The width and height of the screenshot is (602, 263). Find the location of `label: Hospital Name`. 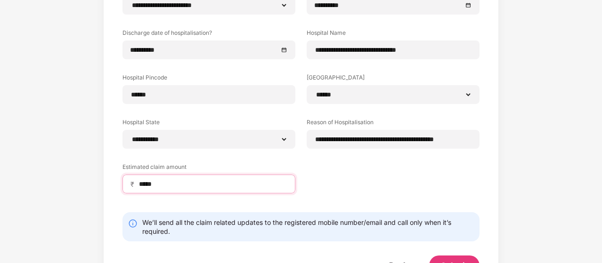

label: Hospital Name is located at coordinates (393, 34).